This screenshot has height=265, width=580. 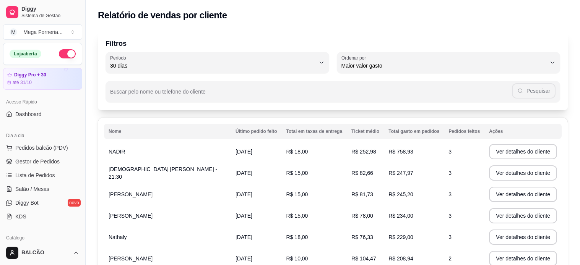 What do you see at coordinates (401, 152) in the screenshot?
I see `span: R$ 758,93` at bounding box center [401, 152].